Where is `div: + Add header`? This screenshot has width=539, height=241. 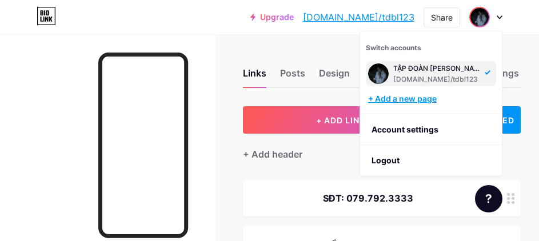 div: + Add header is located at coordinates (273, 154).